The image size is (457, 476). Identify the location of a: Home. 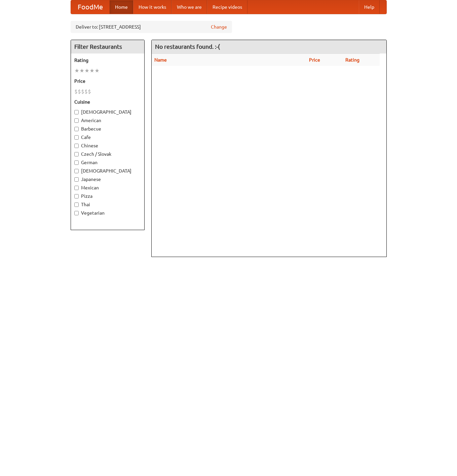
(121, 7).